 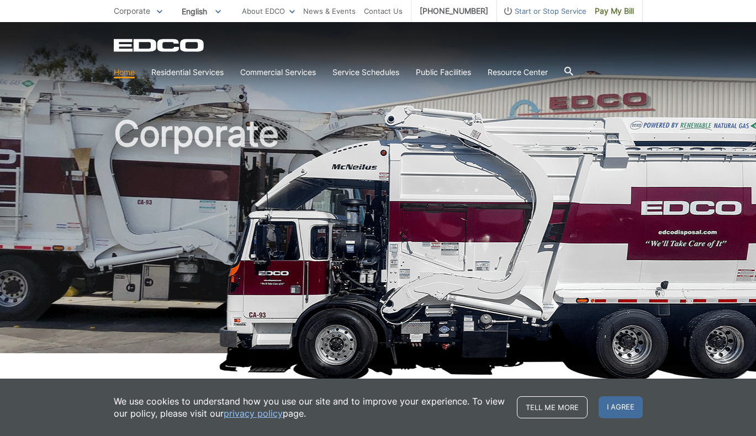 I want to click on a: Home, so click(x=124, y=72).